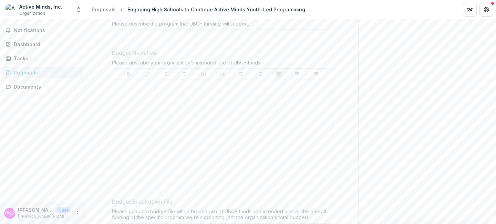 This screenshot has width=496, height=224. Describe the element at coordinates (260, 74) in the screenshot. I see `button: Ordered List` at that location.